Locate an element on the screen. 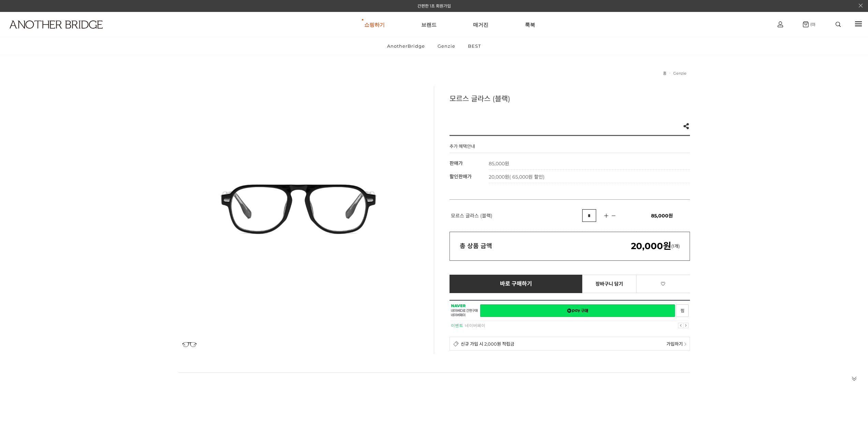 The height and width of the screenshot is (441, 868). a: logo is located at coordinates (68, 33).